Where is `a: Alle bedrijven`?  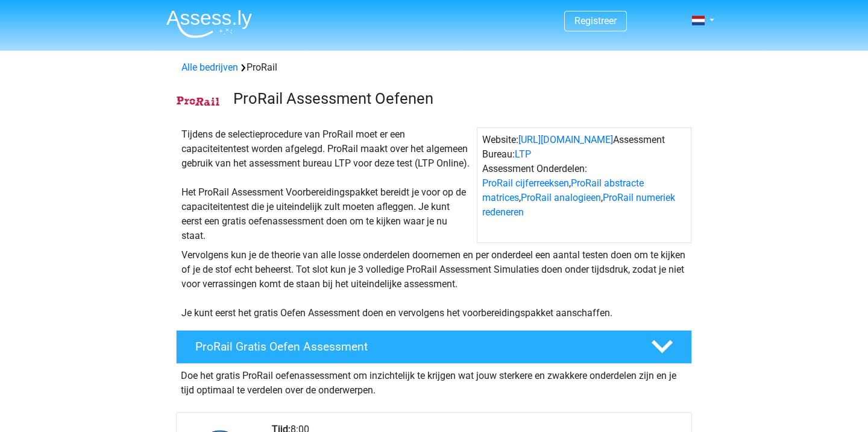
a: Alle bedrijven is located at coordinates (210, 67).